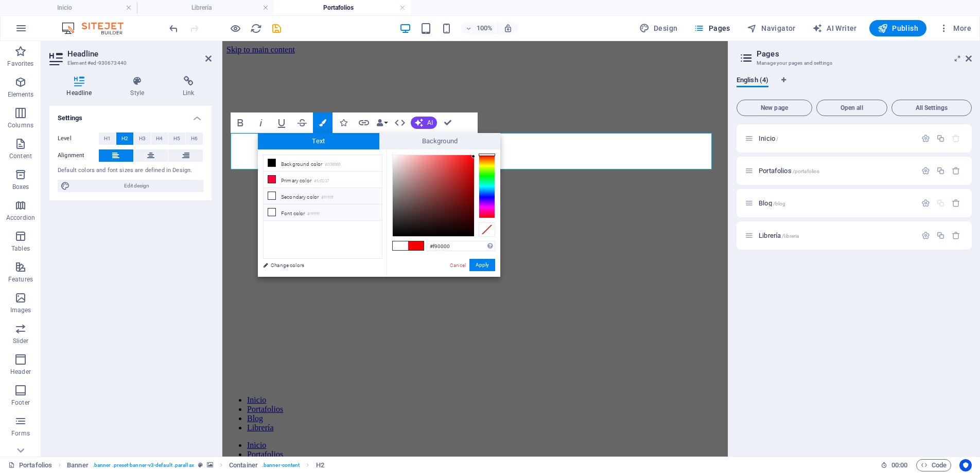 The image size is (980, 473). What do you see at coordinates (189, 87) in the screenshot?
I see `h4: Link` at bounding box center [189, 87].